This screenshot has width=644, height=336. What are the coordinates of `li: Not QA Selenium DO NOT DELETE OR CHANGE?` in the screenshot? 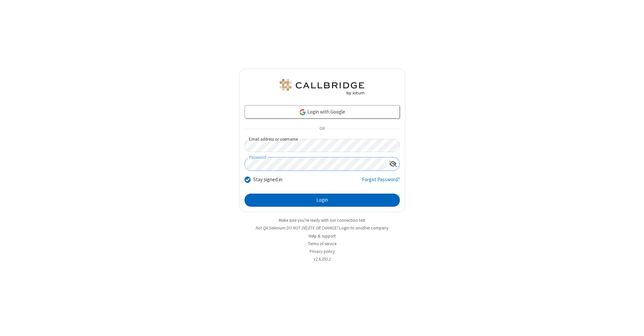 It's located at (322, 228).